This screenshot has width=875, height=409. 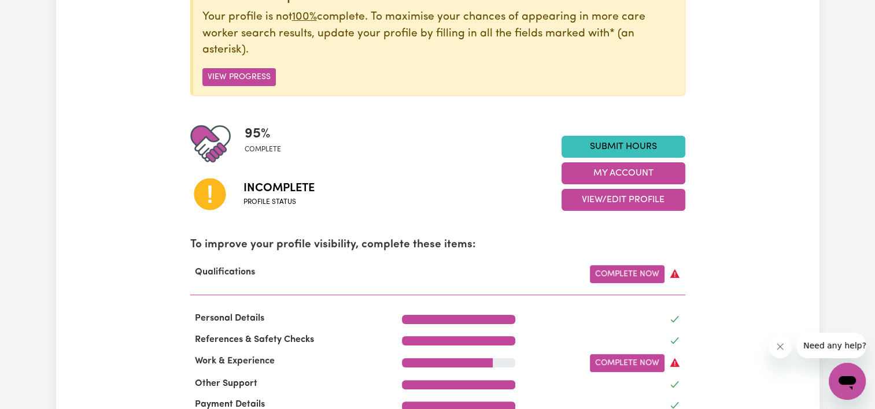 What do you see at coordinates (235, 361) in the screenshot?
I see `span: Work & Experience` at bounding box center [235, 361].